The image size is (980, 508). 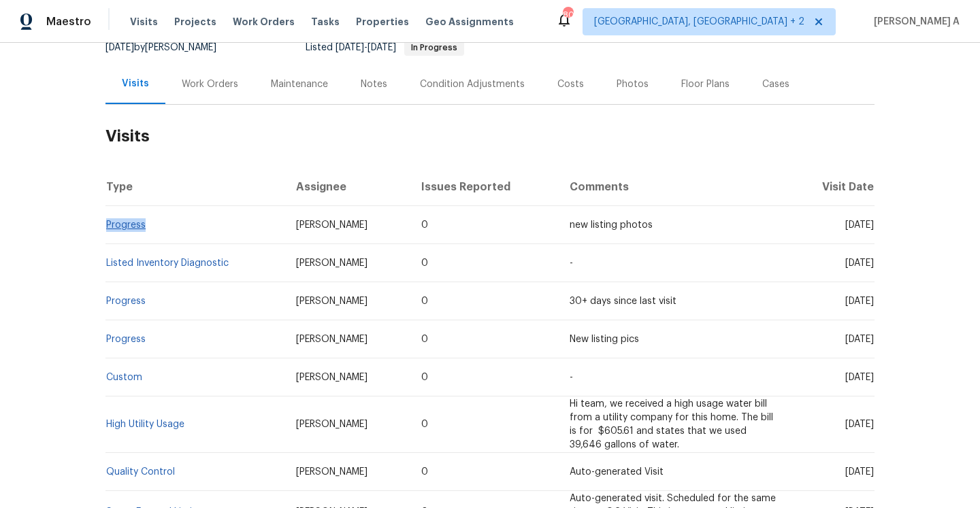 What do you see at coordinates (776, 84) in the screenshot?
I see `div: Cases` at bounding box center [776, 84].